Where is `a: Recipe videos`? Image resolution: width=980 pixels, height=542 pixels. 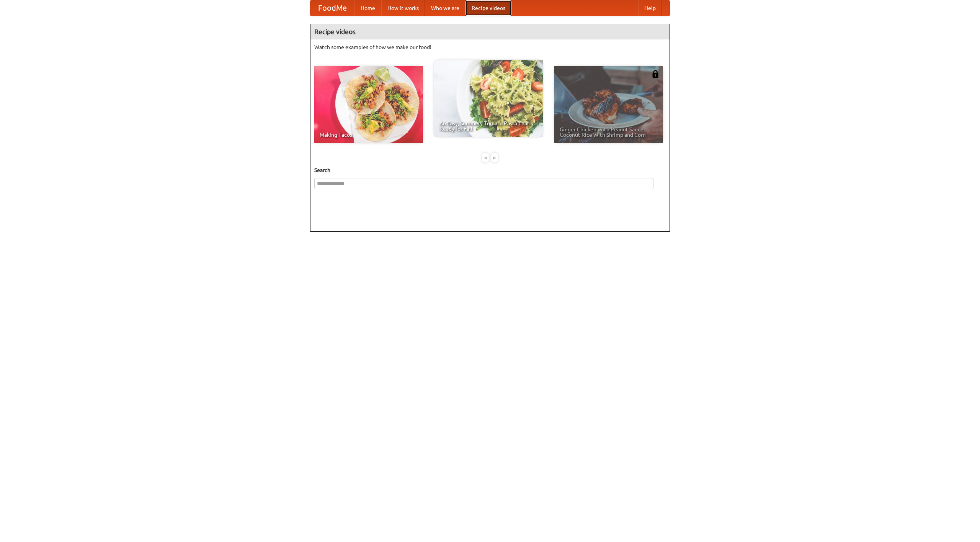 a: Recipe videos is located at coordinates (489, 8).